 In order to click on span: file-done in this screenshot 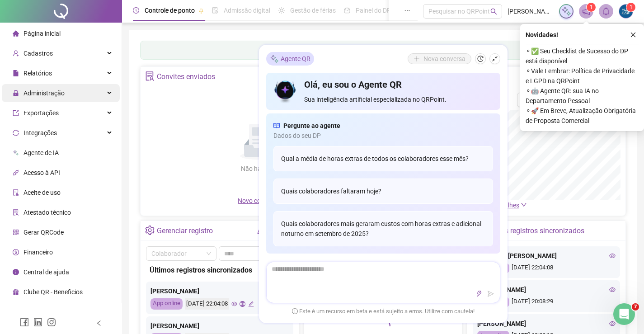, I will do `click(215, 10)`.